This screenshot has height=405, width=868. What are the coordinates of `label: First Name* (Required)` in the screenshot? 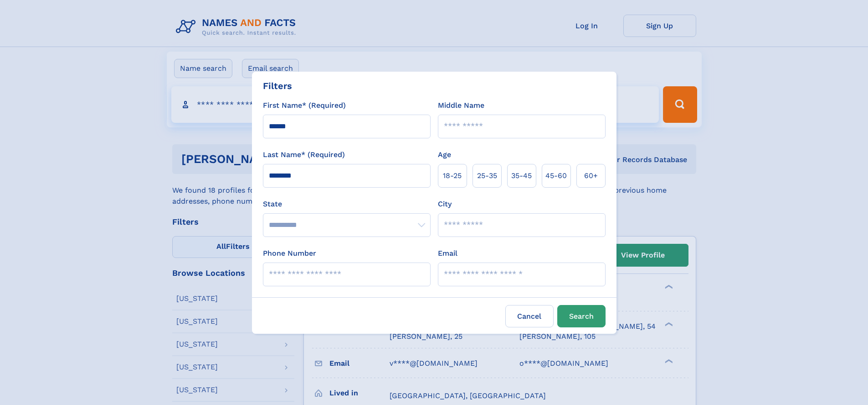 It's located at (304, 105).